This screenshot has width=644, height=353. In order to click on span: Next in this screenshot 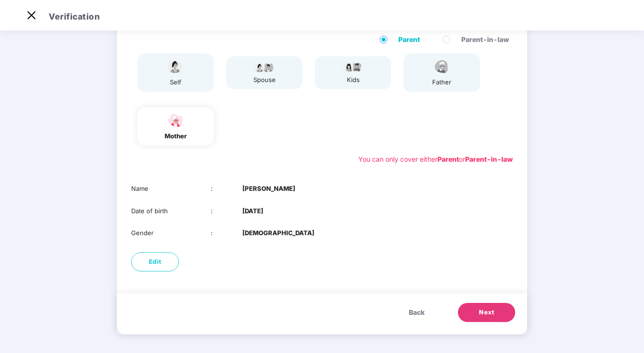, I will do `click(487, 312)`.